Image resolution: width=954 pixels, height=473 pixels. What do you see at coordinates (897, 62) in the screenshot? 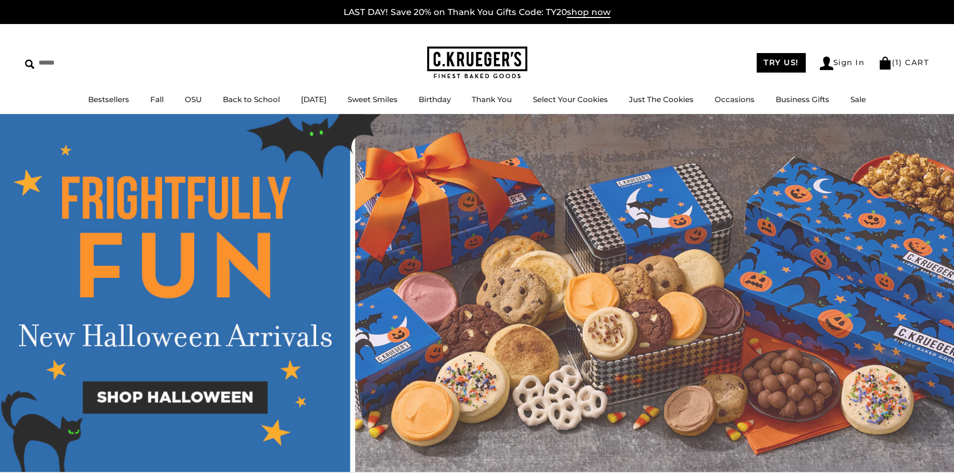
I see `span: 1` at bounding box center [897, 62].